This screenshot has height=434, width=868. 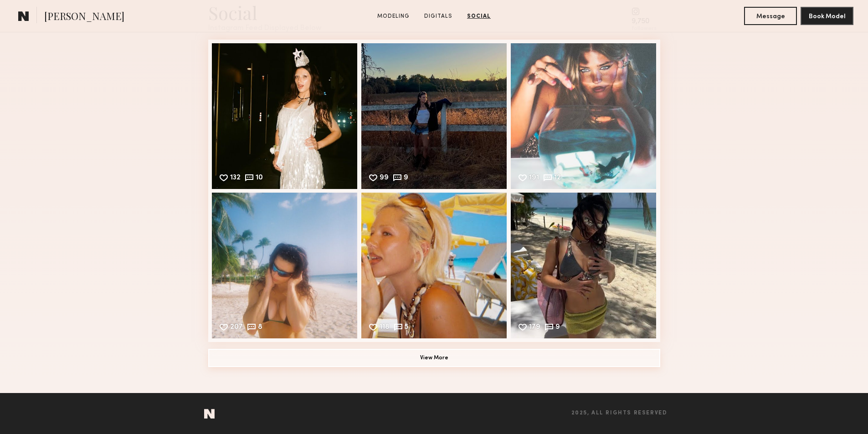 I want to click on div: 118, so click(x=385, y=328).